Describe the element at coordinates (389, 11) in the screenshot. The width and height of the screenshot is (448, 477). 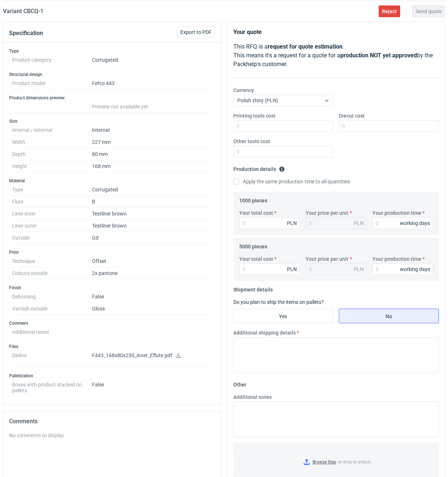
I see `span: Reject` at that location.